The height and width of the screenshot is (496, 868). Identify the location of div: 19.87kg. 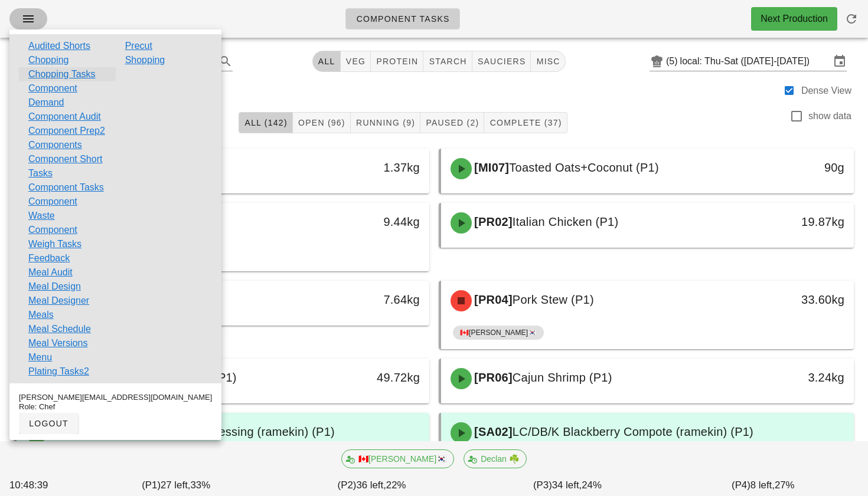
(801, 222).